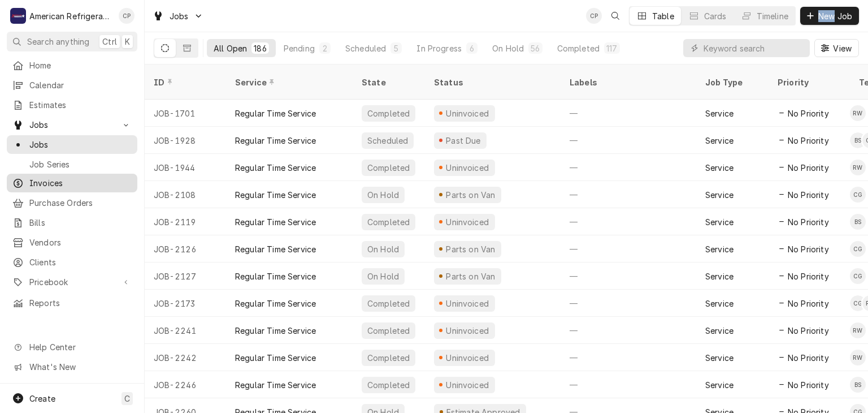 The width and height of the screenshot is (868, 413). Describe the element at coordinates (388, 140) in the screenshot. I see `div: Scheduled` at that location.